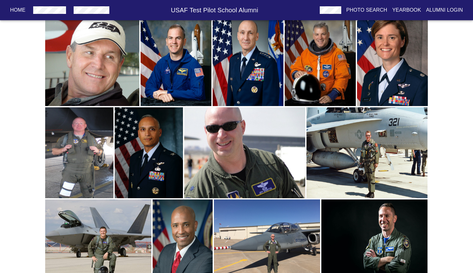  I want to click on img: Prop Wash Award winner for Class 1995a, Angela Wallace Supplison, so click(393, 59).